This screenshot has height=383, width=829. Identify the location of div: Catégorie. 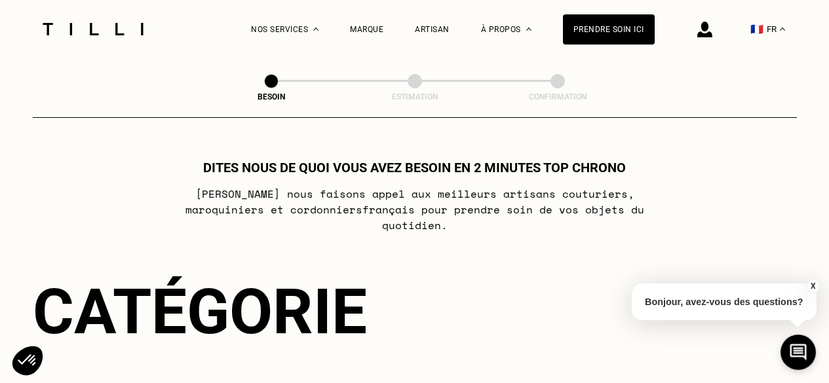
(415, 312).